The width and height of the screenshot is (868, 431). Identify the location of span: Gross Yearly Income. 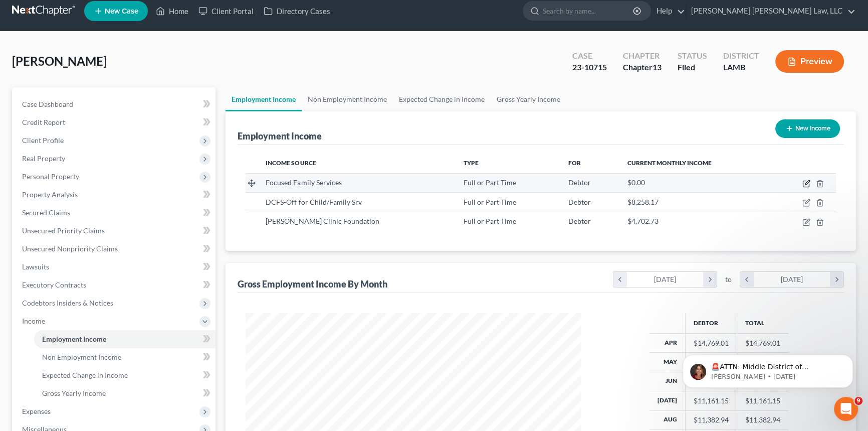
(73, 393).